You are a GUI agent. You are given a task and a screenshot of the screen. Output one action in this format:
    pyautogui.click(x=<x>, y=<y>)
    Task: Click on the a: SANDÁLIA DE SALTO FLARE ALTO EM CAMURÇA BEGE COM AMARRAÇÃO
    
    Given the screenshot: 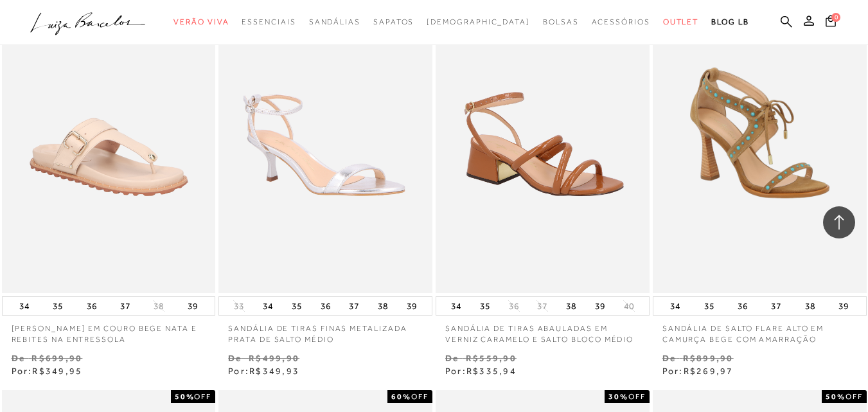 What is the action you would take?
    pyautogui.click(x=760, y=330)
    